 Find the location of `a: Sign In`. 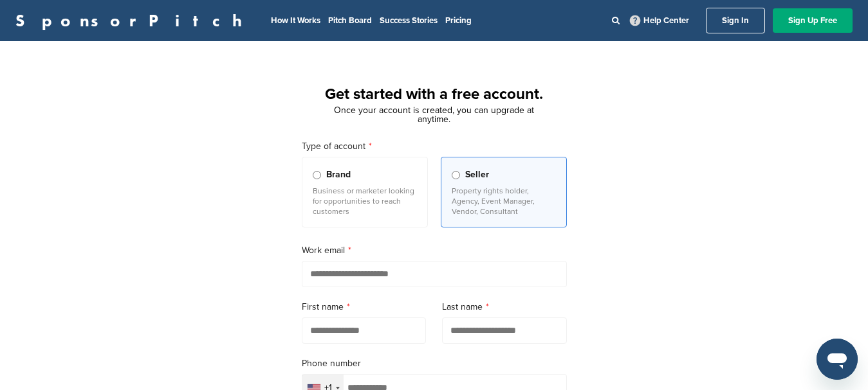

a: Sign In is located at coordinates (736, 20).